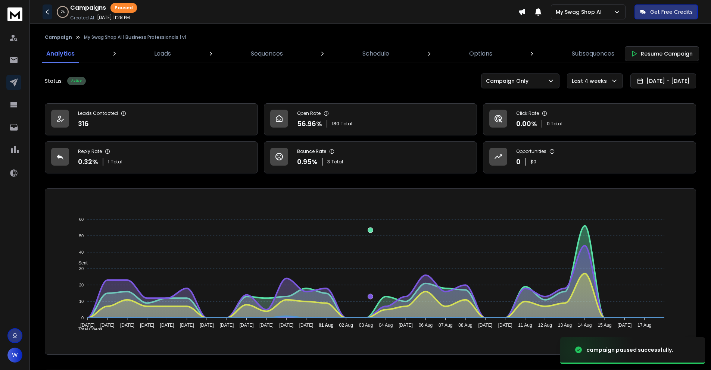 The width and height of the screenshot is (711, 370). What do you see at coordinates (58, 37) in the screenshot?
I see `button: Campaign` at bounding box center [58, 37].